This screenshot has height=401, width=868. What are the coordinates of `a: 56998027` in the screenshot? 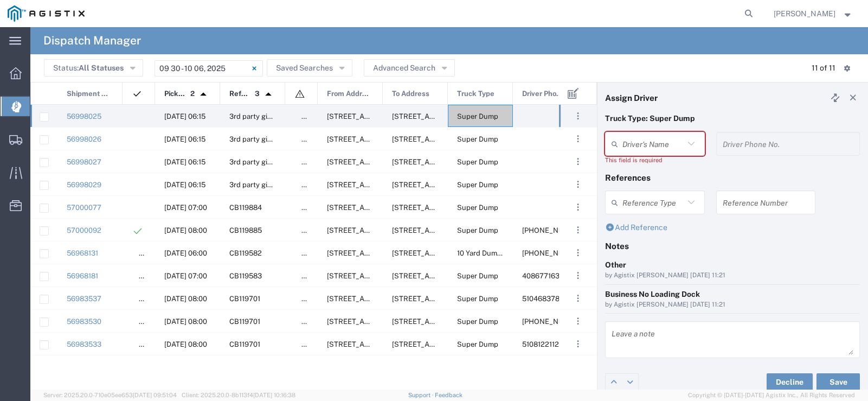 It's located at (84, 162).